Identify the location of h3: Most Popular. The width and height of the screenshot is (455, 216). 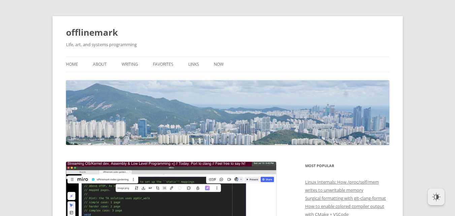
(348, 166).